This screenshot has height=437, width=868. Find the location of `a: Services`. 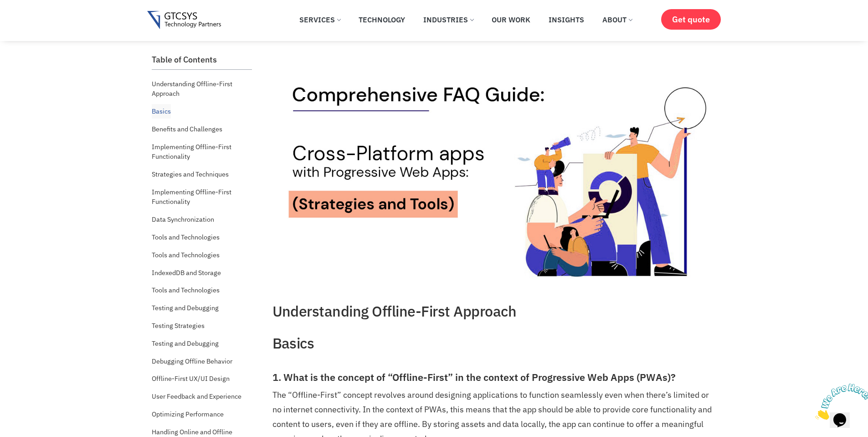

a: Services is located at coordinates (320, 19).